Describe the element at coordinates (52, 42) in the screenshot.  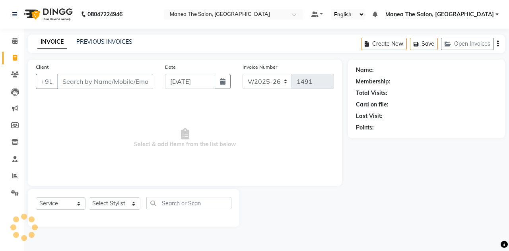
I see `a: INVOICE` at that location.